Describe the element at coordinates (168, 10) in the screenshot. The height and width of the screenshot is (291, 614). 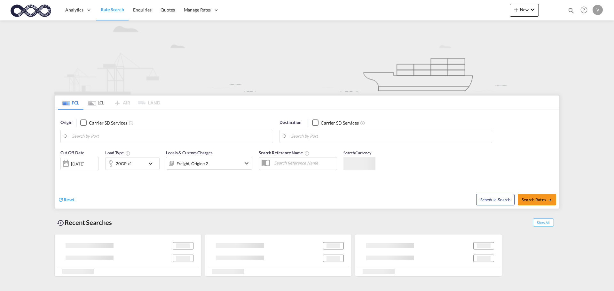
I see `span: Quotes` at that location.